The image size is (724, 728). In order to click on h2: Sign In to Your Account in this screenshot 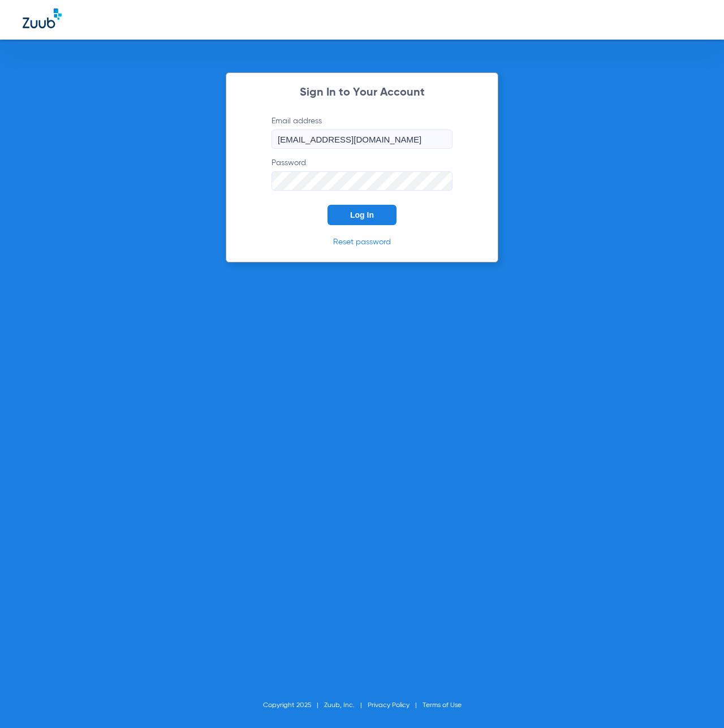, I will do `click(362, 93)`.